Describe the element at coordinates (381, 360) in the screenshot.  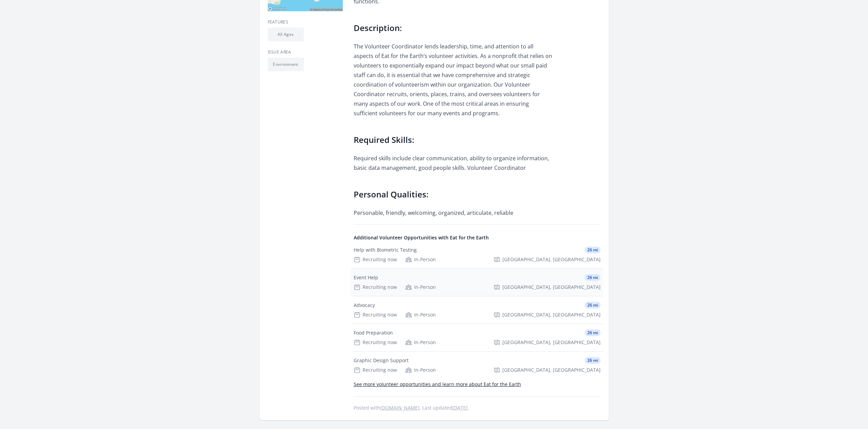
I see `div: Graphic Design Support` at that location.